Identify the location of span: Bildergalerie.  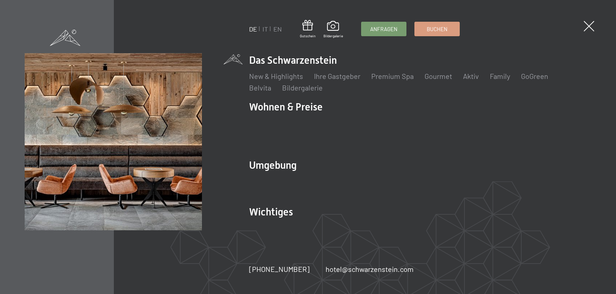
(333, 36).